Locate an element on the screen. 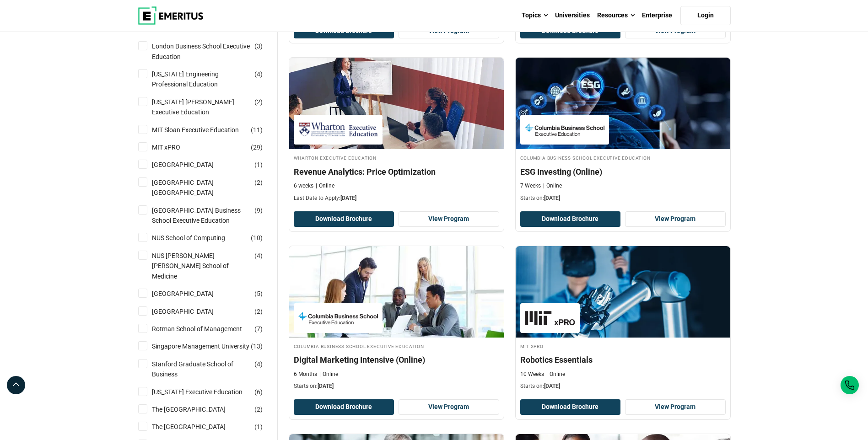 Image resolution: width=868 pixels, height=440 pixels. img: Wharton Executive Education is located at coordinates (338, 129).